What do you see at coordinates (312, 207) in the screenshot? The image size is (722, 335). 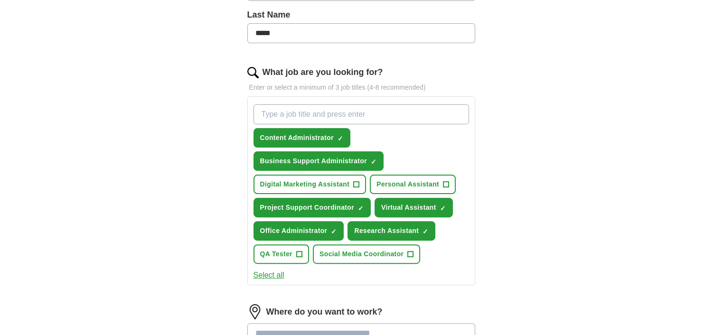 I see `button: Project Support Coordinator✓` at bounding box center [312, 207].